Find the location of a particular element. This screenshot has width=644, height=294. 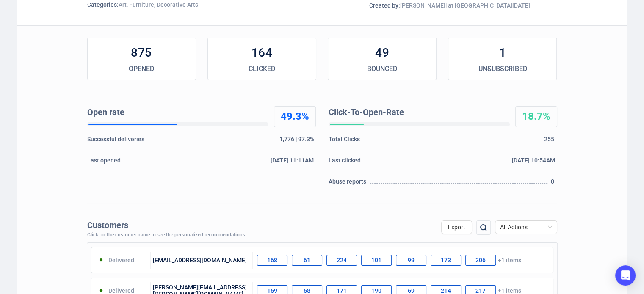

span: All Actions is located at coordinates (526, 227).